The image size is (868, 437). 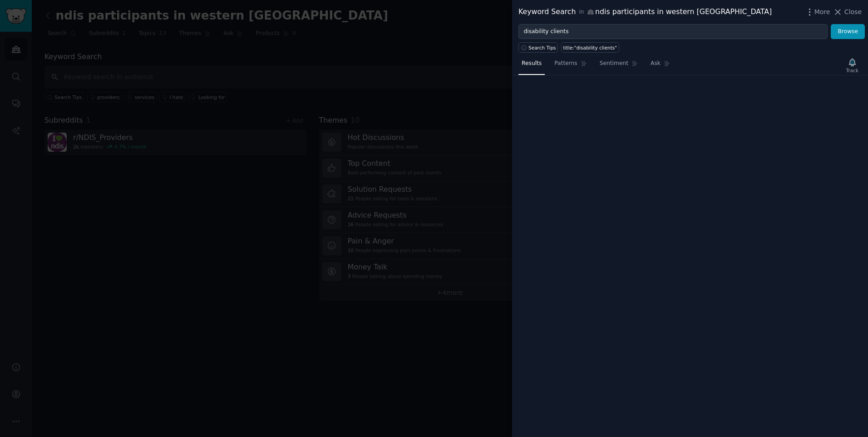 What do you see at coordinates (673, 32) in the screenshot?
I see `input: Try a keyword related to your business` at bounding box center [673, 32].